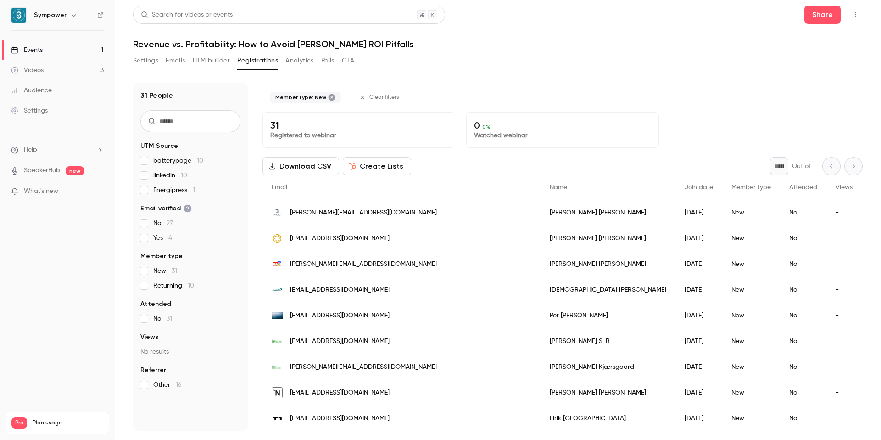 Image resolution: width=881 pixels, height=440 pixels. What do you see at coordinates (487, 127) in the screenshot?
I see `span: 0 %` at bounding box center [487, 127].